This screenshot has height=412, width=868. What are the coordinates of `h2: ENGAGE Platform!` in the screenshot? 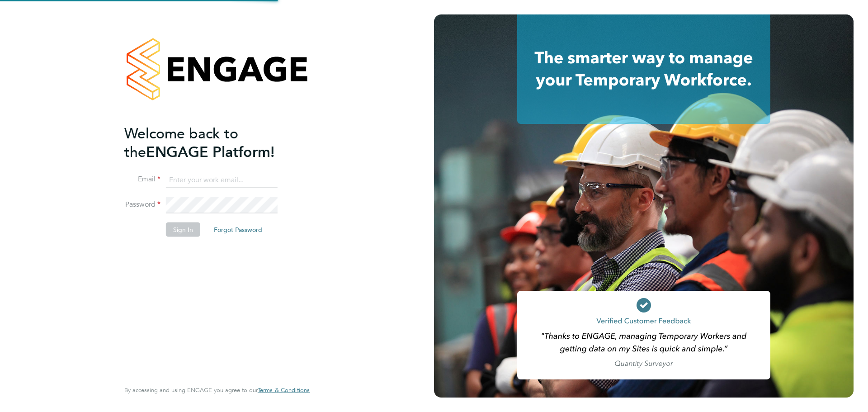 It's located at (212, 143).